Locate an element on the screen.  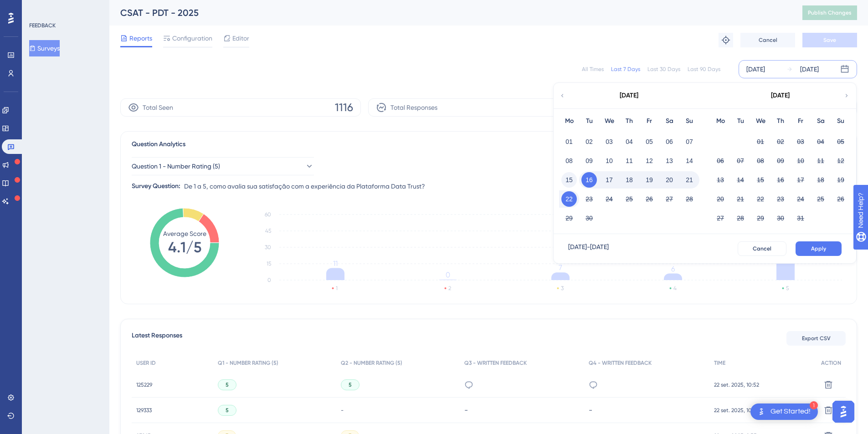
span: Export CSV is located at coordinates (816, 338).